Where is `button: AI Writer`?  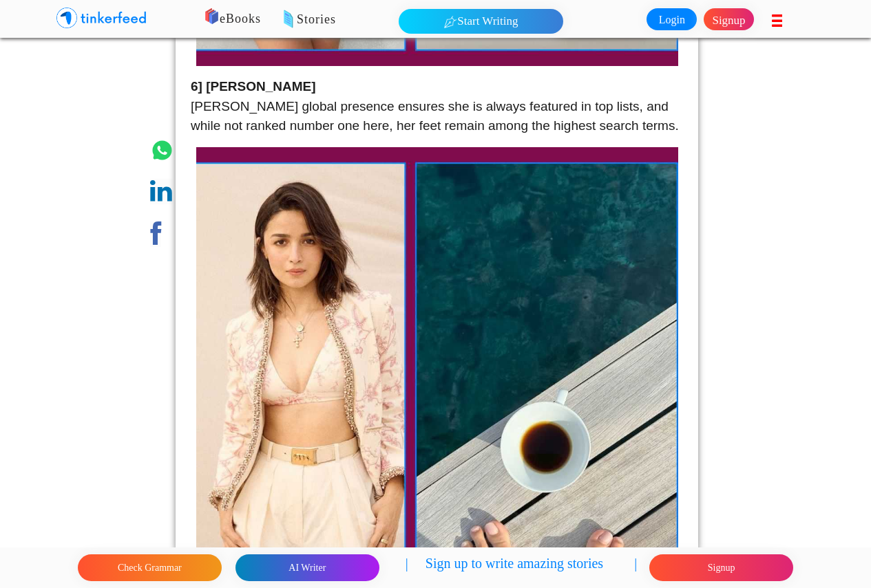 button: AI Writer is located at coordinates (307, 567).